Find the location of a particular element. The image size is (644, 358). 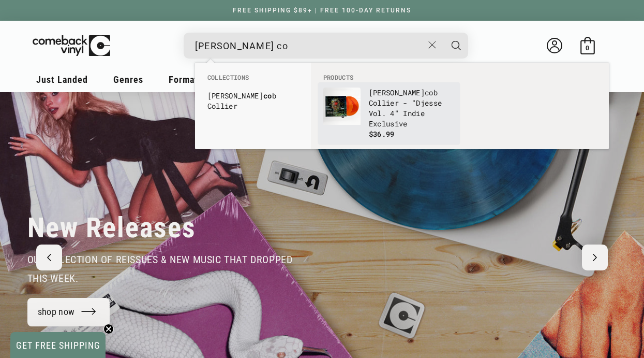

input: When autocomplete results are available use up and down arrows to review and enter to select is located at coordinates (309, 46).